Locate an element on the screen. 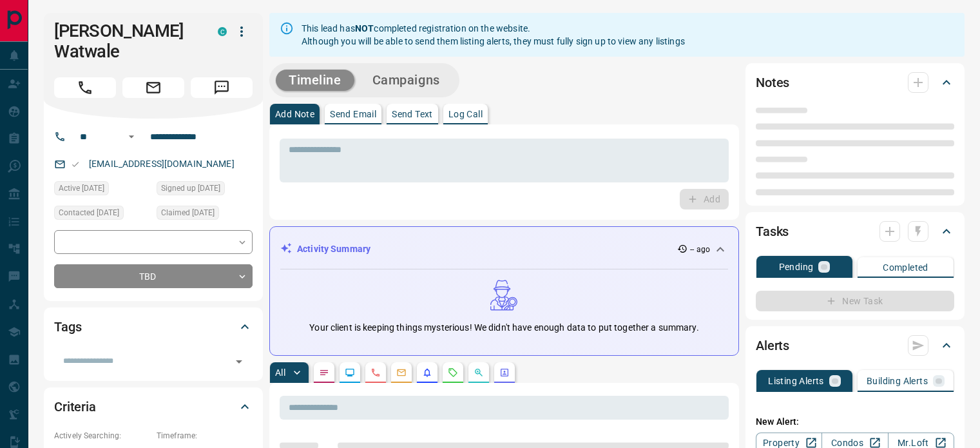  svg: Calls is located at coordinates (376, 373).